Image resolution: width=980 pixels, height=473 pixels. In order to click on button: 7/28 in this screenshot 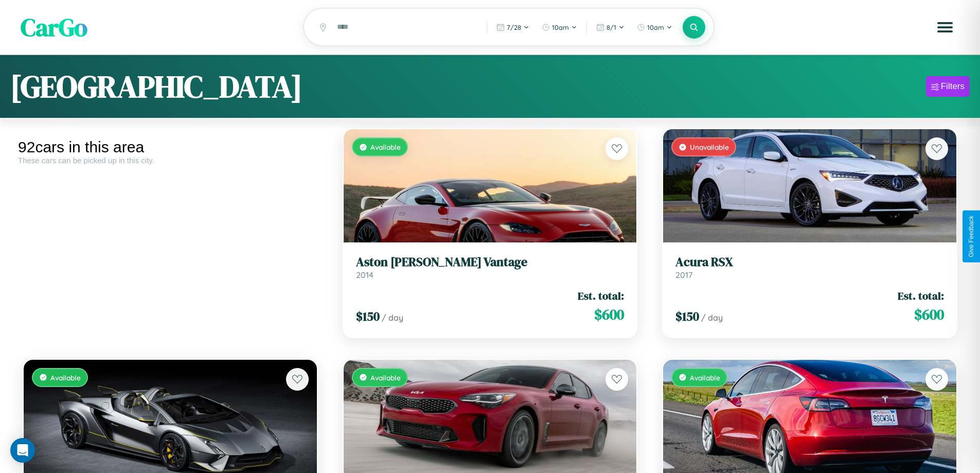, I will do `click(513, 27)`.